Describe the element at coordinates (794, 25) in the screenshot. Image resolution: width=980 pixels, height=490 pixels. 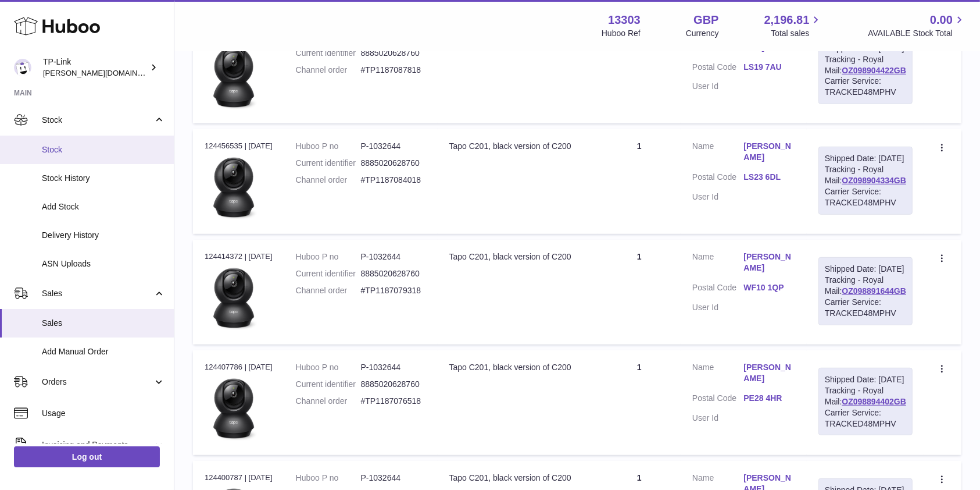
I see `a: 2,196.81 Total sales` at that location.